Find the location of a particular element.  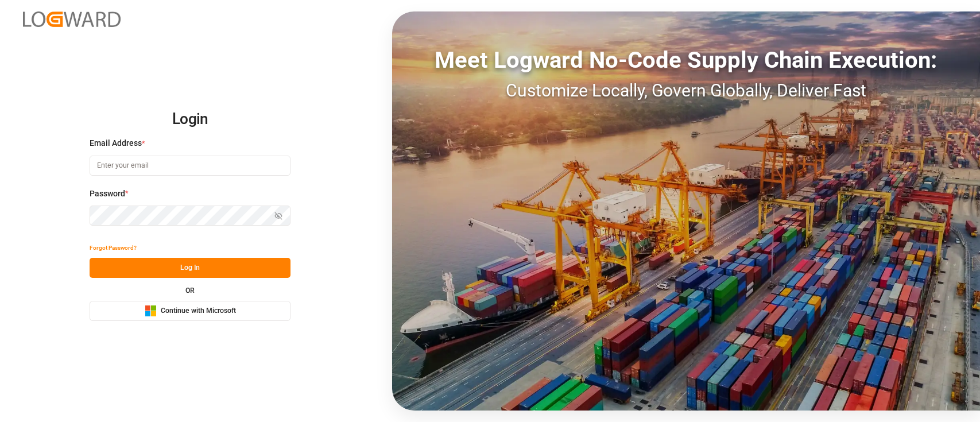

span: Email Address is located at coordinates (116, 143).